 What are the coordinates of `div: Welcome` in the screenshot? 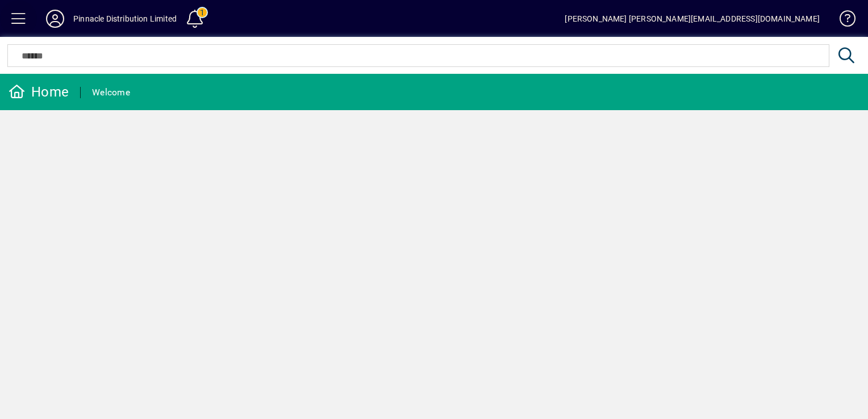 It's located at (111, 93).